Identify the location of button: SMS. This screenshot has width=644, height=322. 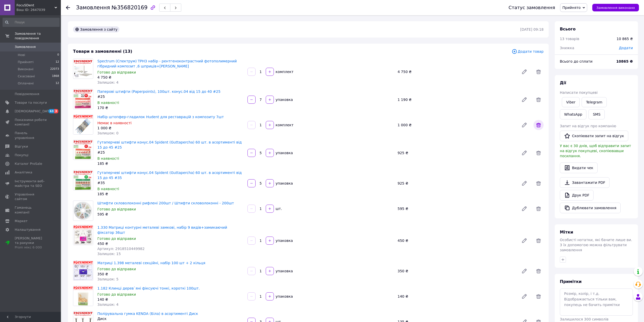
(597, 114).